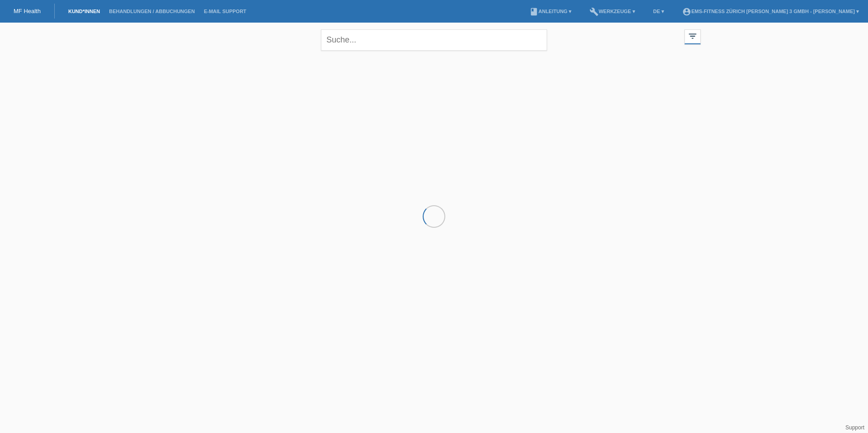 This screenshot has width=868, height=433. Describe the element at coordinates (687, 12) in the screenshot. I see `i: account_circle` at that location.